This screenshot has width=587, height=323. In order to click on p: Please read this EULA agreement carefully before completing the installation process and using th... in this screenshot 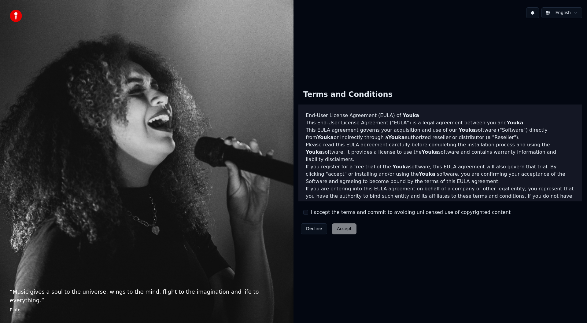, I will do `click(440, 152)`.